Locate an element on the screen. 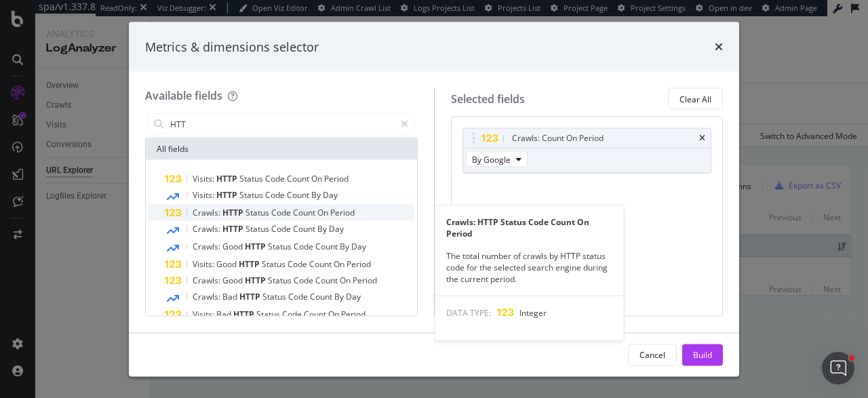 The width and height of the screenshot is (868, 398). div: Cancel is located at coordinates (652, 354).